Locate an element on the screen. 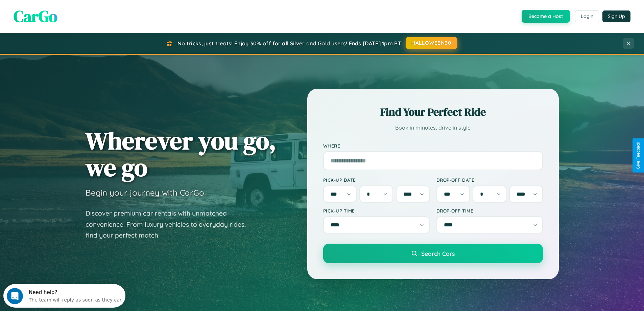 The width and height of the screenshot is (644, 311). label: Drop-off Time is located at coordinates (490, 211).